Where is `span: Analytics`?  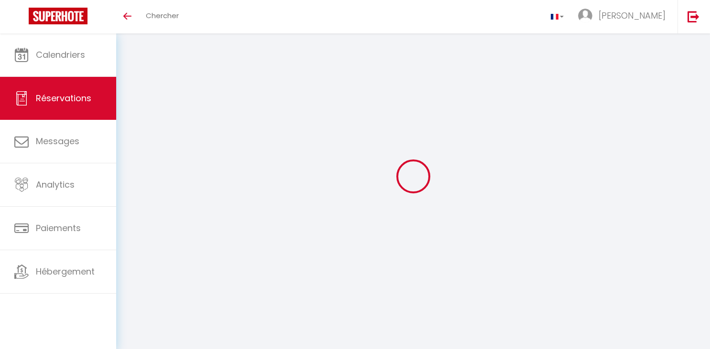
span: Analytics is located at coordinates (55, 184).